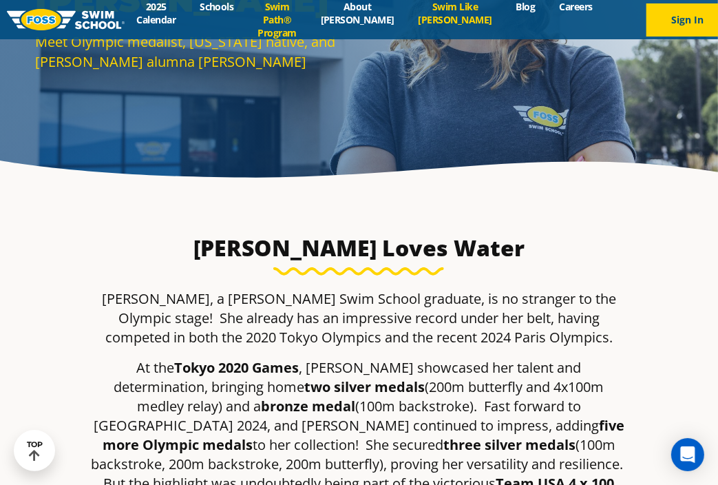 The height and width of the screenshot is (485, 718). I want to click on strong: two silver medals, so click(364, 386).